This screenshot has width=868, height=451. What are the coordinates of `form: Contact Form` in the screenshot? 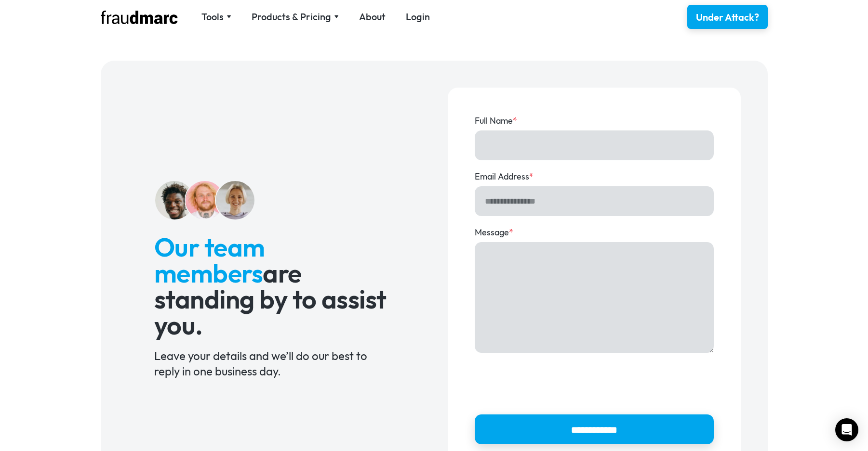 It's located at (594, 279).